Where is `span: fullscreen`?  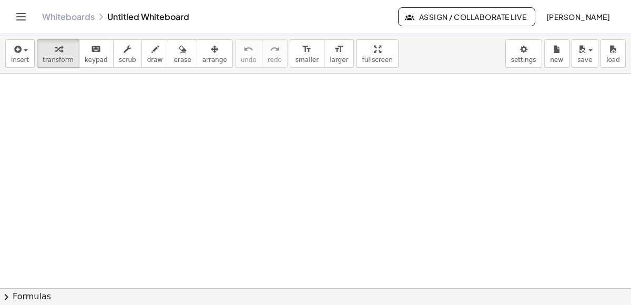
span: fullscreen is located at coordinates (377, 60).